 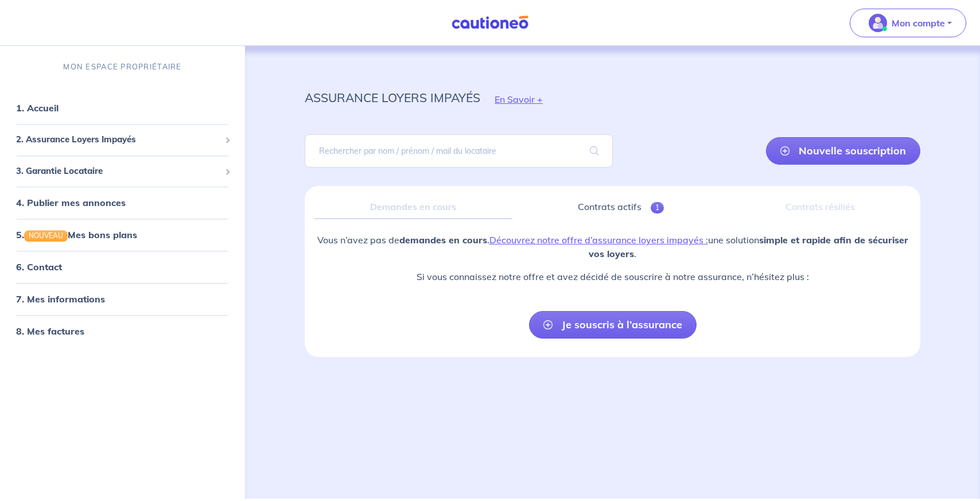 I want to click on span: 3. Garantie Locataire, so click(x=118, y=171).